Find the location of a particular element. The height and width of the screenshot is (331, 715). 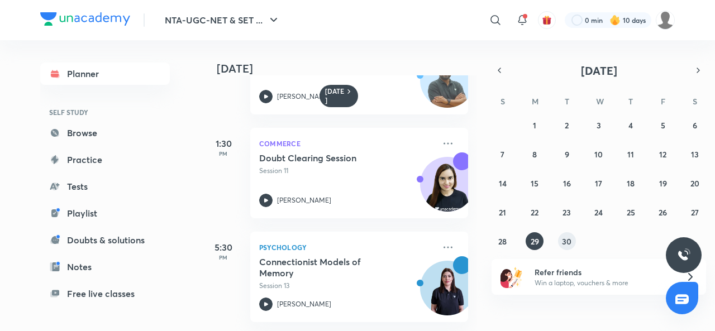

h6: Refer friends is located at coordinates (604, 272).